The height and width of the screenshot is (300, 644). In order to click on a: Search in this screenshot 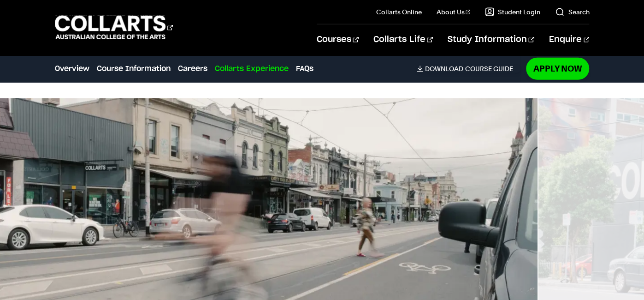, I will do `click(572, 12)`.